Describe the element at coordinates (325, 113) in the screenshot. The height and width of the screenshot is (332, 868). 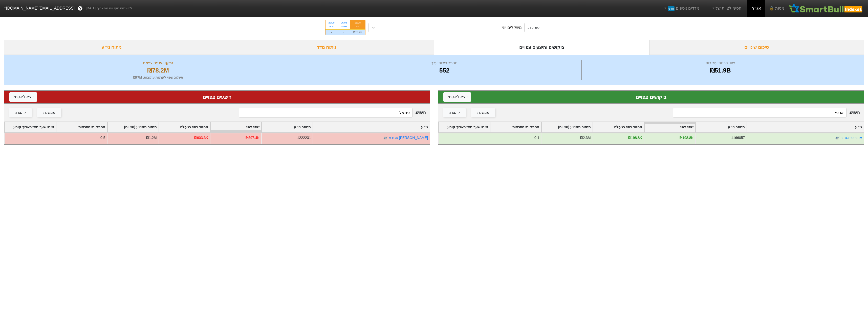
I see `input: 1 רשומות...` at that location.